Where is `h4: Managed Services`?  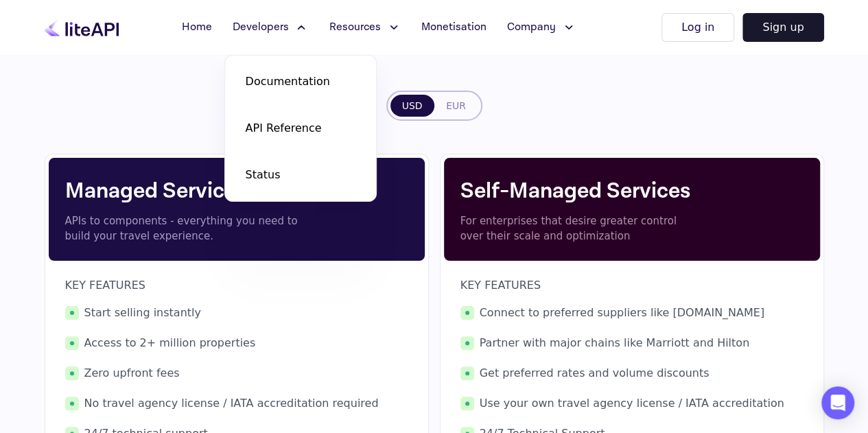
h4: Managed Services is located at coordinates (237, 191).